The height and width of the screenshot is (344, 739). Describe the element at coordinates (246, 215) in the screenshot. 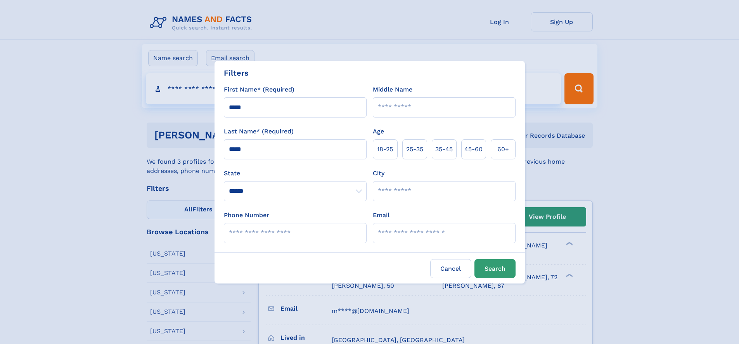

I see `label: Phone Number` at that location.